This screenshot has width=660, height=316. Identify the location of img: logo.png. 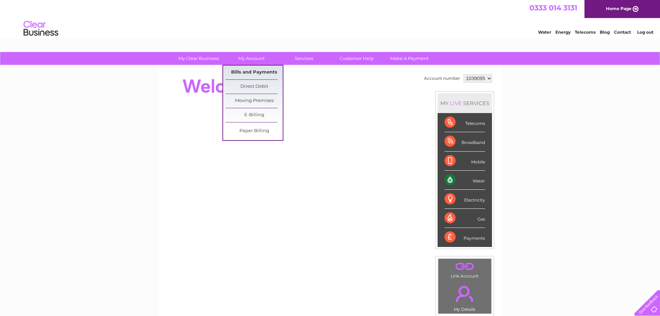
(41, 28).